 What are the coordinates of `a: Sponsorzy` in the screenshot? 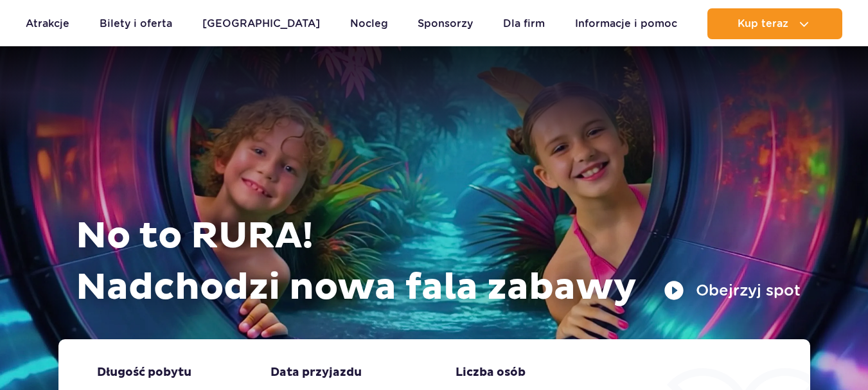 It's located at (446, 23).